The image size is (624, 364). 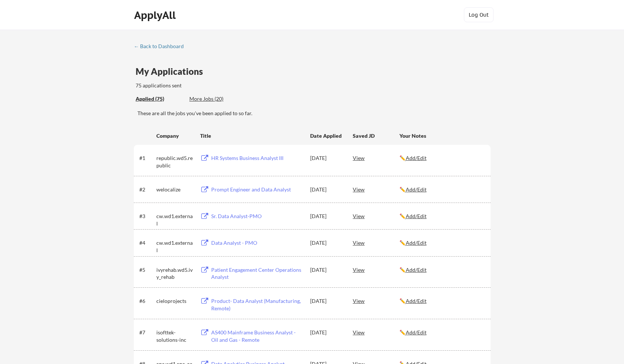 I want to click on div: These are job applications we think you'd be a good fit for, but couldn't apply you to automatica..., so click(x=217, y=99).